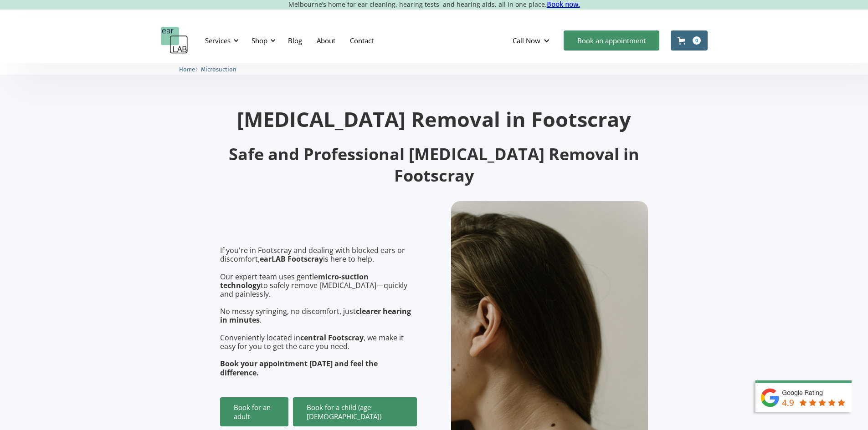 This screenshot has width=868, height=430. I want to click on a: Contact, so click(362, 41).